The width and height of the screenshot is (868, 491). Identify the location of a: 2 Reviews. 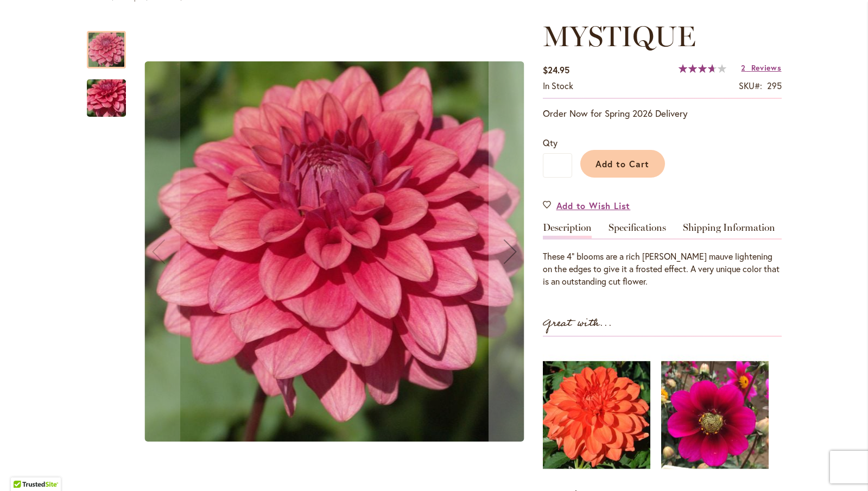
(761, 67).